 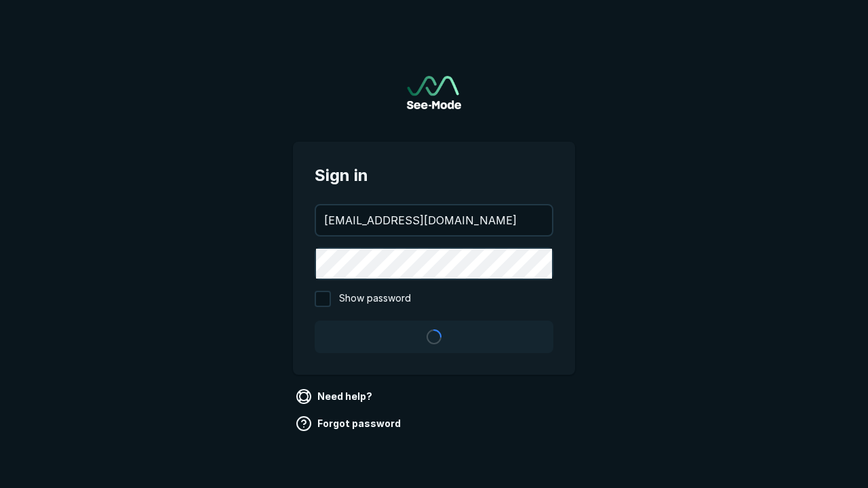 What do you see at coordinates (335, 396) in the screenshot?
I see `a: Need help?` at bounding box center [335, 396].